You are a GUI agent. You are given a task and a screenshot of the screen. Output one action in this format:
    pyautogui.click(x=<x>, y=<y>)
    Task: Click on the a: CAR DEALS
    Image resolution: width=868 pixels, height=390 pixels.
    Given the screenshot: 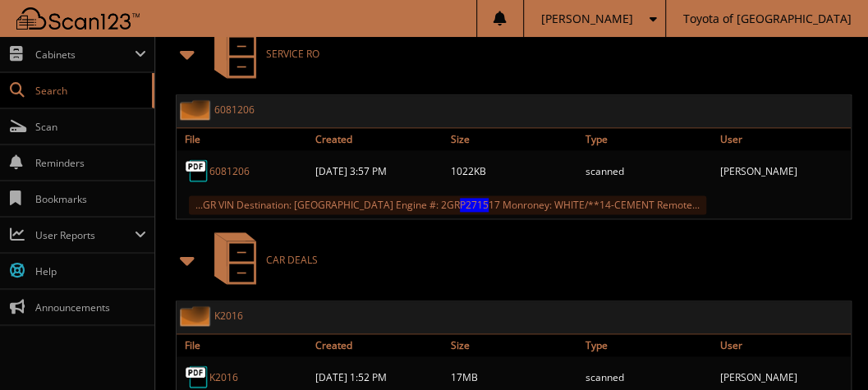 What is the action you would take?
    pyautogui.click(x=261, y=259)
    